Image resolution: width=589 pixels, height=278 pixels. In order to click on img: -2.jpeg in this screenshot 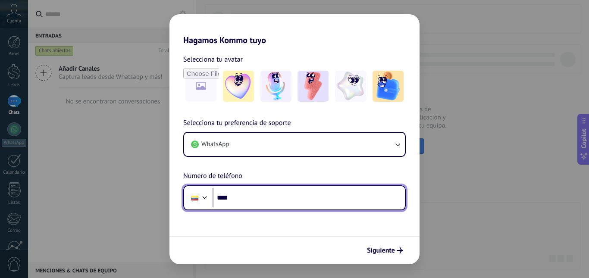, I will do `click(276, 86)`.